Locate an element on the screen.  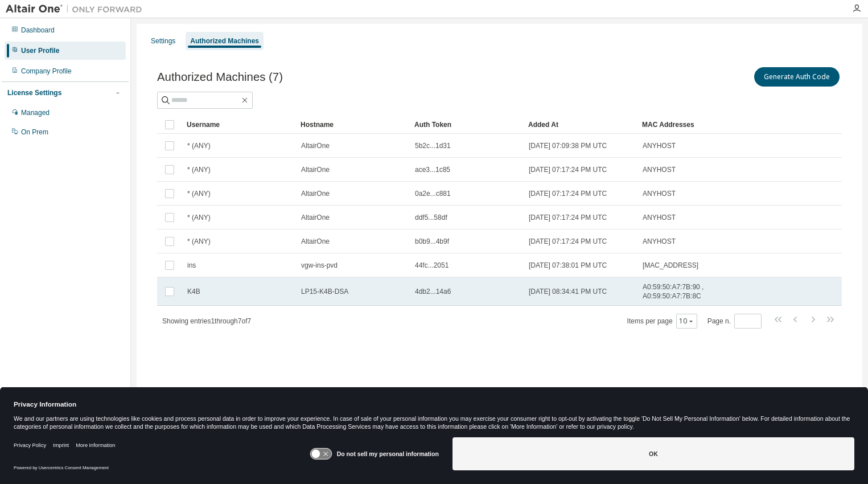
span: 5b2c...1d31 is located at coordinates (433, 145).